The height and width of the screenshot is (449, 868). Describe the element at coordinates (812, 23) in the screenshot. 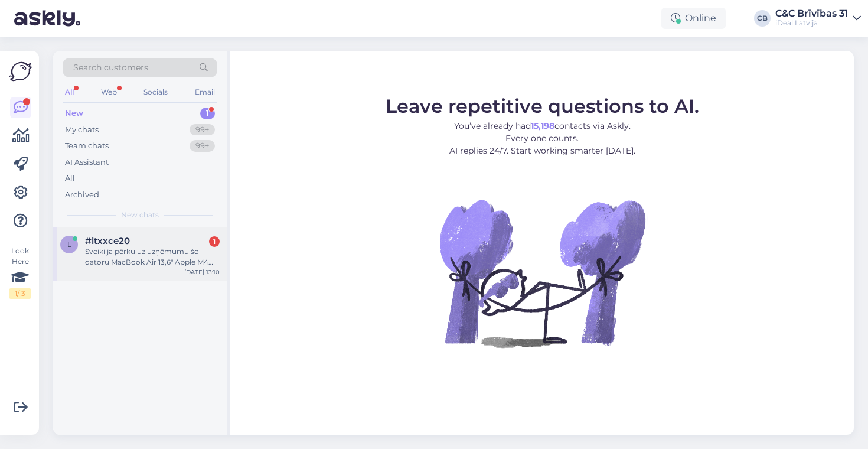

I see `div: iDeal Latvija` at that location.